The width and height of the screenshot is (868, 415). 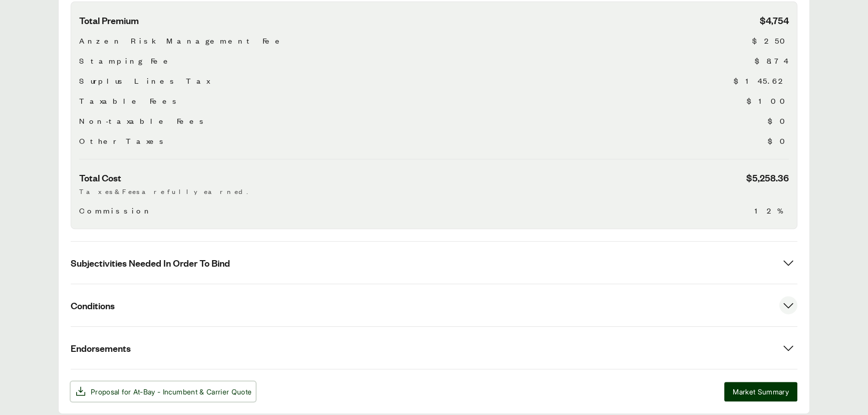 I want to click on span: Anzen Risk Management Fee, so click(x=182, y=40).